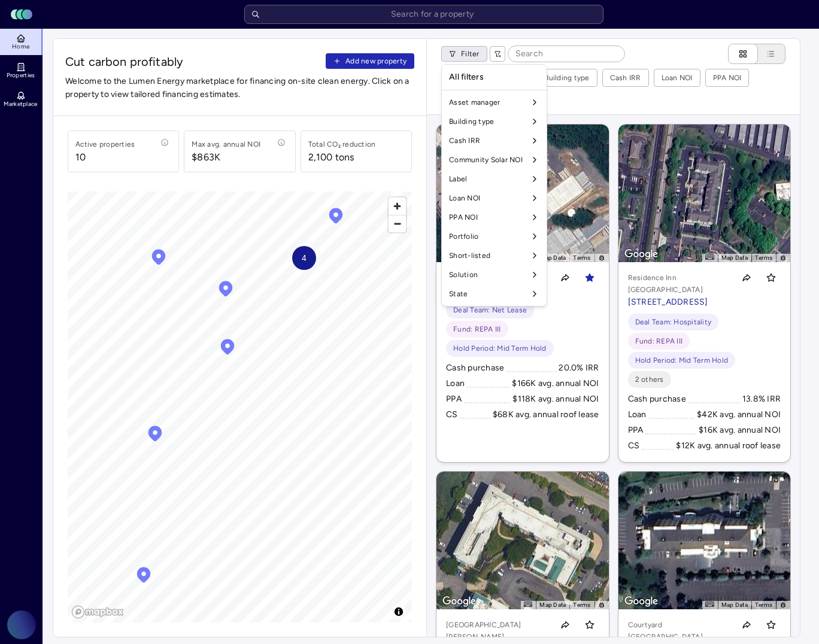 The height and width of the screenshot is (644, 819). I want to click on div: Solution, so click(494, 274).